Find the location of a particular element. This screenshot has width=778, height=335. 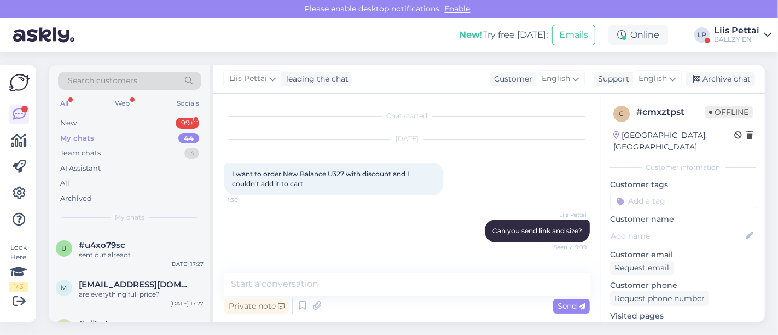

input: Add name is located at coordinates (677, 236).